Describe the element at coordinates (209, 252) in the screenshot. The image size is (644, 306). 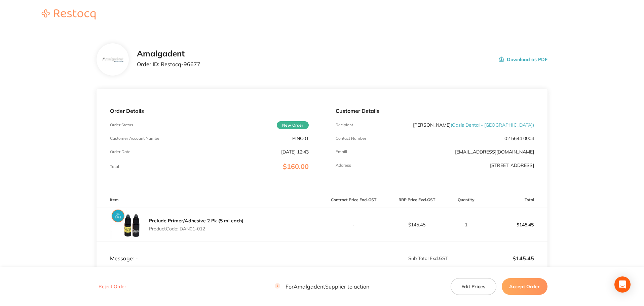
I see `td: Message: -` at that location.